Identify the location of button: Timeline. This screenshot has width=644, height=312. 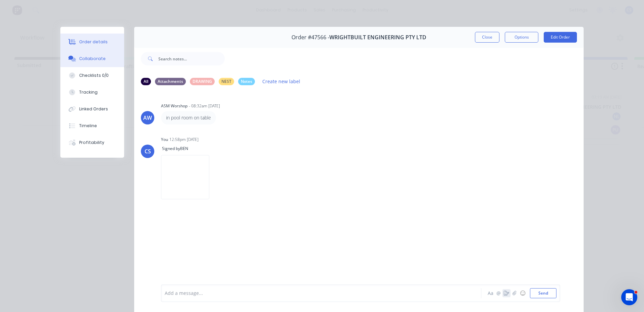
(92, 126).